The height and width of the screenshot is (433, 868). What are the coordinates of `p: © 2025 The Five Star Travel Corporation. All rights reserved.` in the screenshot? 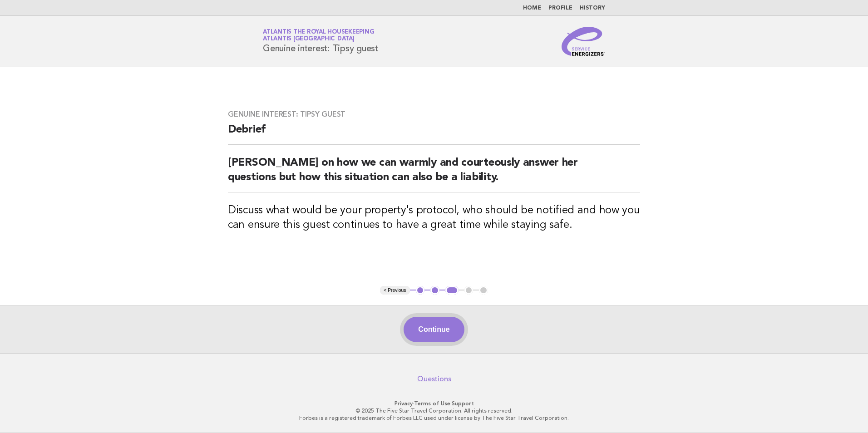 It's located at (434, 411).